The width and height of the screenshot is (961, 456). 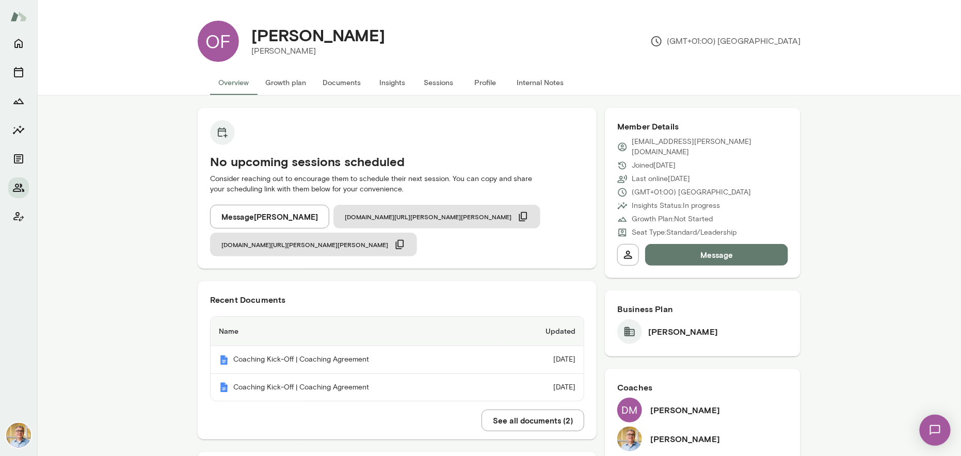 What do you see at coordinates (533, 421) in the screenshot?
I see `button: See all documents (2)` at bounding box center [533, 421].